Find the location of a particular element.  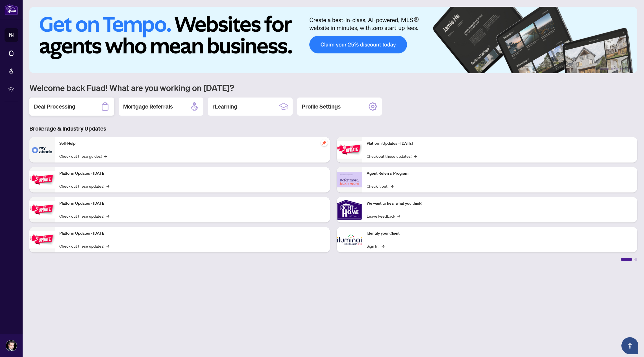

img: Slide 0 is located at coordinates (333, 40).